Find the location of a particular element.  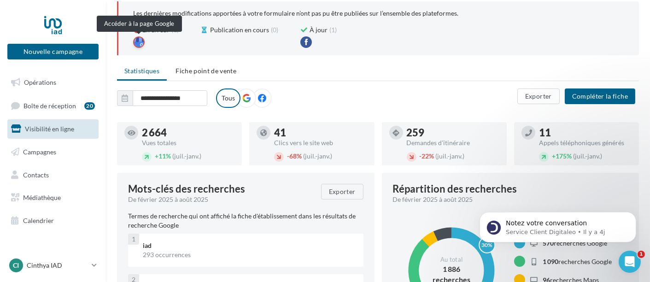

span: 1 090 is located at coordinates (550, 261).